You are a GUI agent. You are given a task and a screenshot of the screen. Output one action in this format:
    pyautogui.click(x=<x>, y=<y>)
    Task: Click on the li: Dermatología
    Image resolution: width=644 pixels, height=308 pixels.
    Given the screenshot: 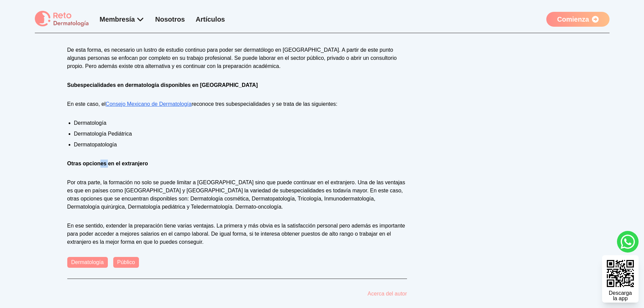 What is the action you would take?
    pyautogui.click(x=240, y=123)
    